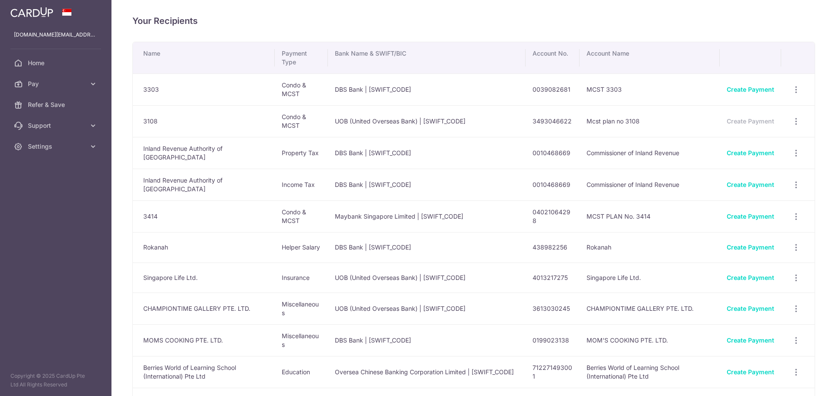 The width and height of the screenshot is (836, 396). What do you see at coordinates (204, 216) in the screenshot?
I see `td: 3414` at bounding box center [204, 216].